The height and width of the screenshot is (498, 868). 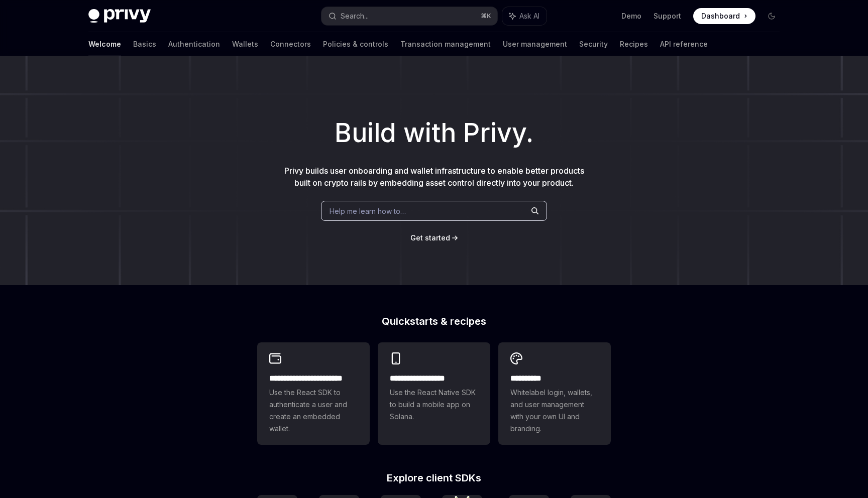 I want to click on a: Transaction management, so click(x=446, y=44).